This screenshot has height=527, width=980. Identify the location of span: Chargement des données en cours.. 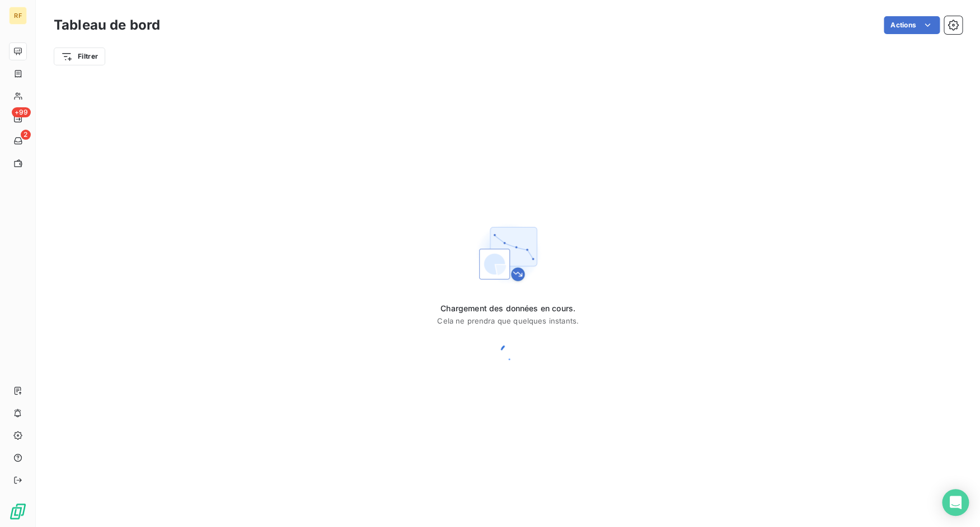
(507, 309).